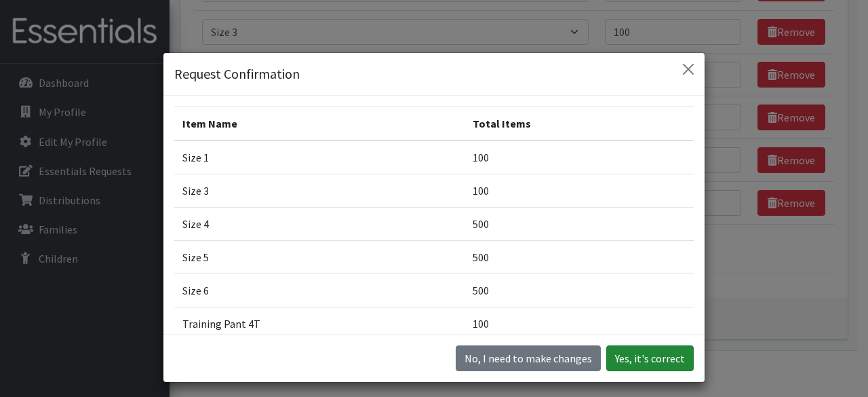 This screenshot has width=868, height=397. Describe the element at coordinates (650, 358) in the screenshot. I see `button: Yes, it's correct` at that location.